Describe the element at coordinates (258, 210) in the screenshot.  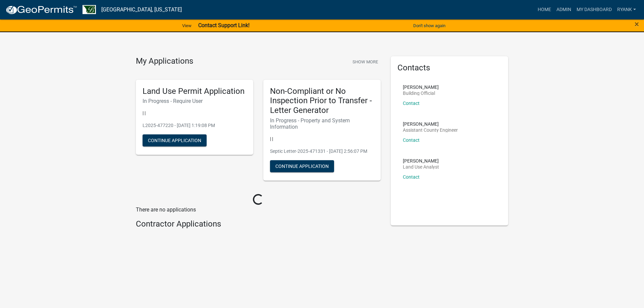
I see `p: There are no applications` at that location.